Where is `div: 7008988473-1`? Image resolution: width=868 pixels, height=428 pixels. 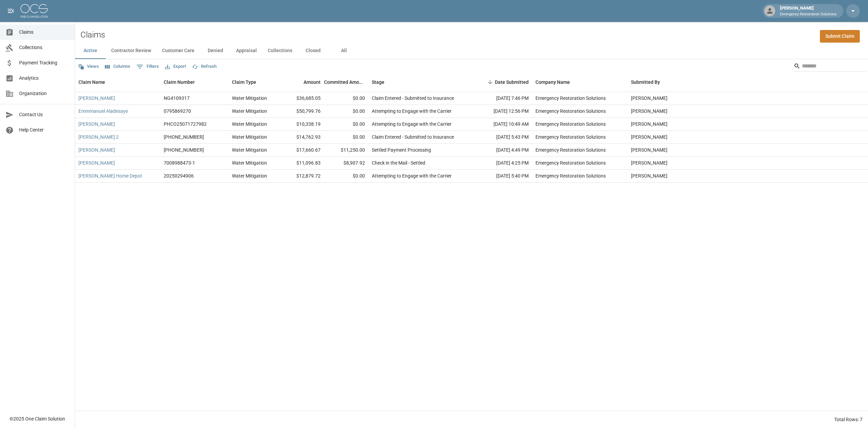 div: 7008988473-1 is located at coordinates (179, 163).